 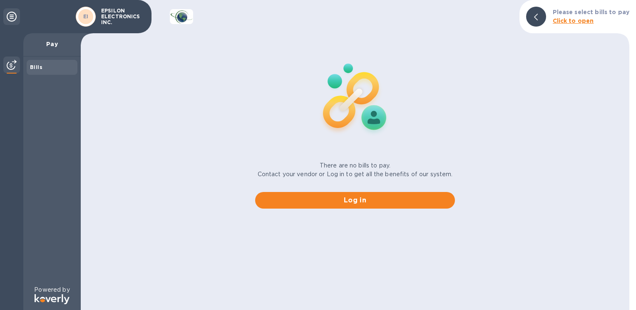 What do you see at coordinates (52, 299) in the screenshot?
I see `img: Logo` at bounding box center [52, 299].